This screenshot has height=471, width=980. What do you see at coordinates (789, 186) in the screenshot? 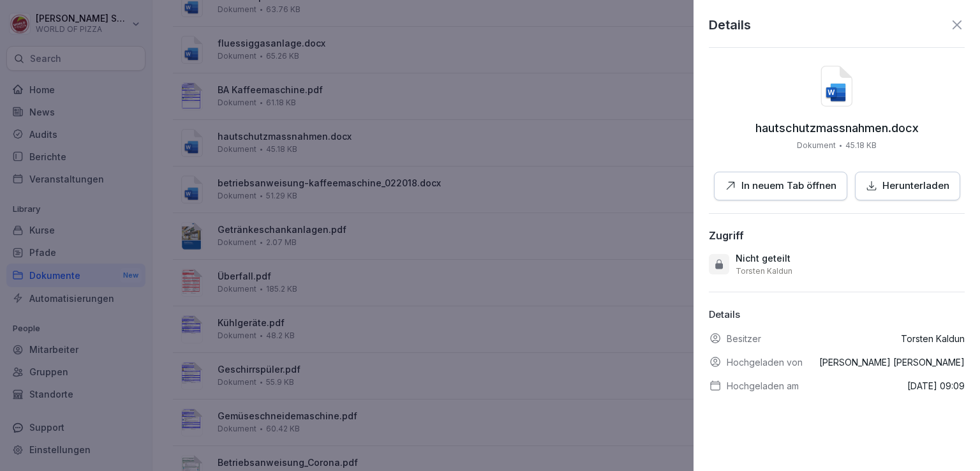
I see `p: In neuem Tab öffnen` at bounding box center [789, 186].